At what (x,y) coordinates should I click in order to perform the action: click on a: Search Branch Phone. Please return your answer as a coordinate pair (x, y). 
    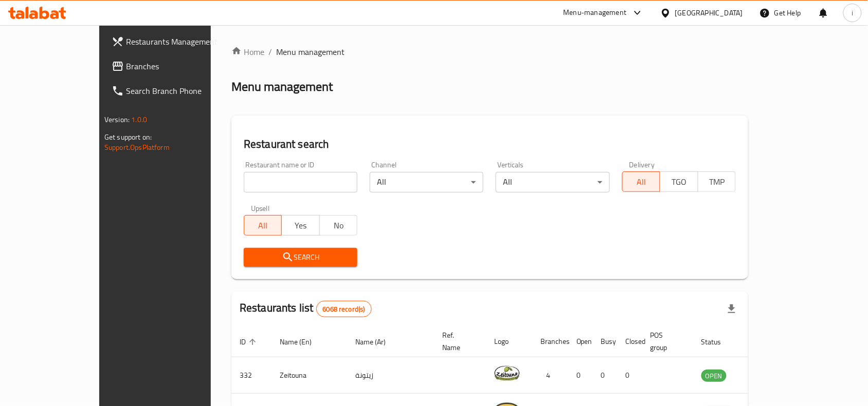
    Looking at the image, I should click on (174, 91).